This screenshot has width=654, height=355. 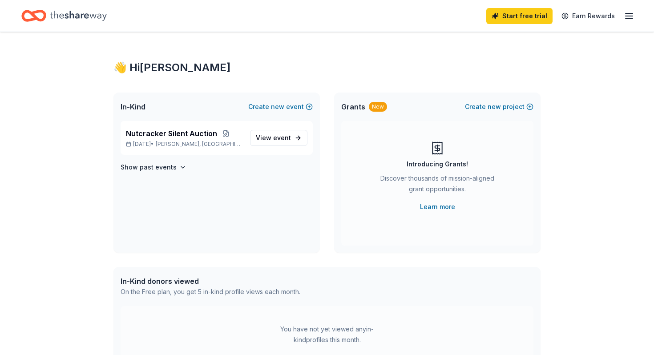 I want to click on a: Learn more, so click(x=437, y=207).